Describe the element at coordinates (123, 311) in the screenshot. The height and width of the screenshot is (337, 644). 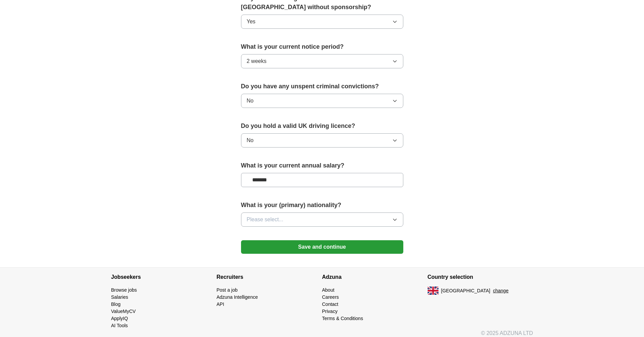
I see `a: ValueMyCV` at that location.